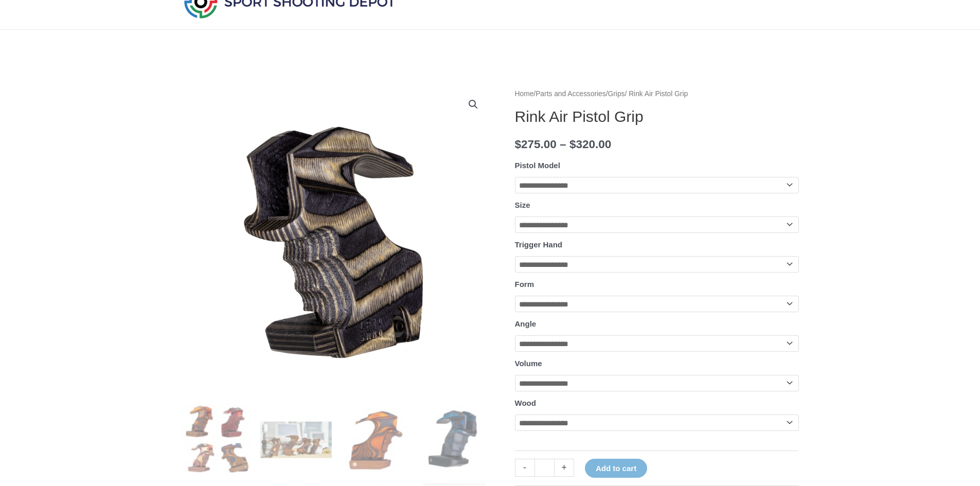  What do you see at coordinates (454, 440) in the screenshot?
I see `img: Rink Air Pistol Grip - Image 4` at bounding box center [454, 440].